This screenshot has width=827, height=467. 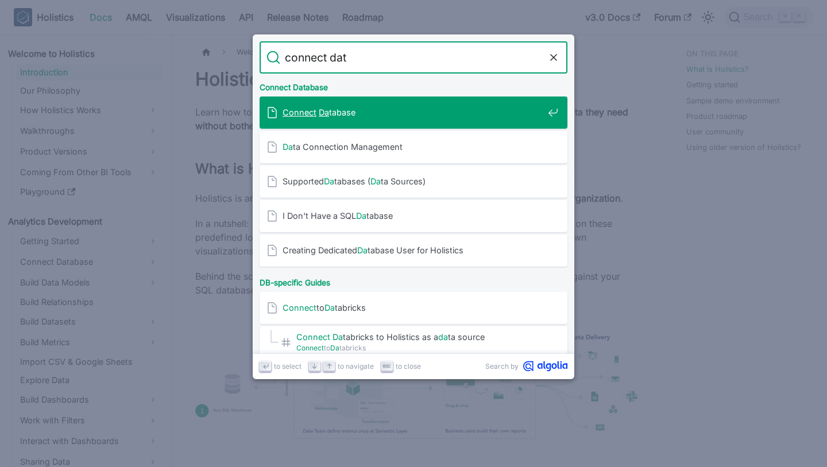 I want to click on span: to navigate, so click(x=356, y=366).